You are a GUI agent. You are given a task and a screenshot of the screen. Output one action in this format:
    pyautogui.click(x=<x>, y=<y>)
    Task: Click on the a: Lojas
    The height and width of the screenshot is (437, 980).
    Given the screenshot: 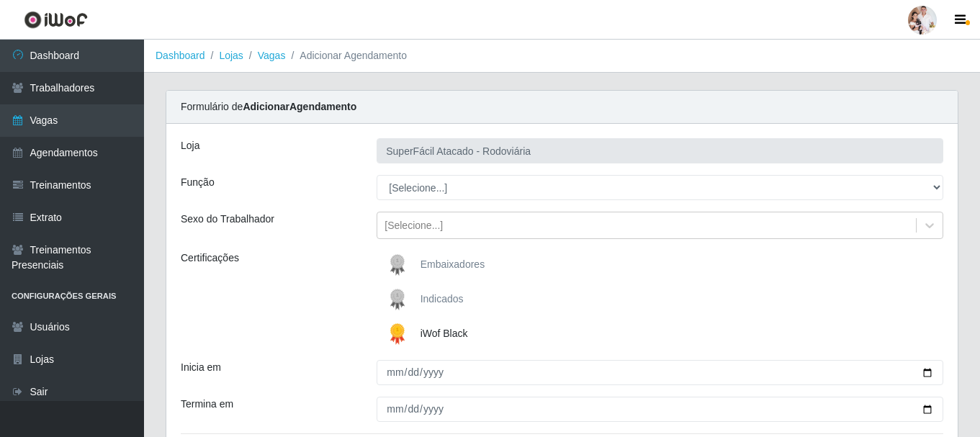 What is the action you would take?
    pyautogui.click(x=230, y=55)
    